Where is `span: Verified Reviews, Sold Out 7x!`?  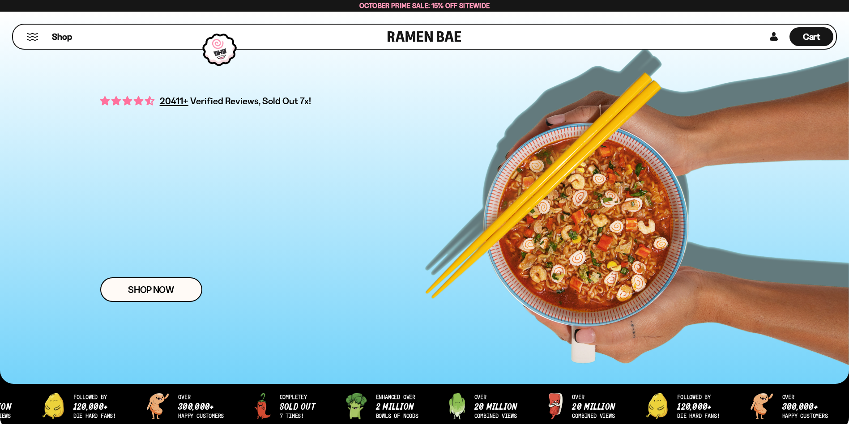
span: Verified Reviews, Sold Out 7x! is located at coordinates (251, 101).